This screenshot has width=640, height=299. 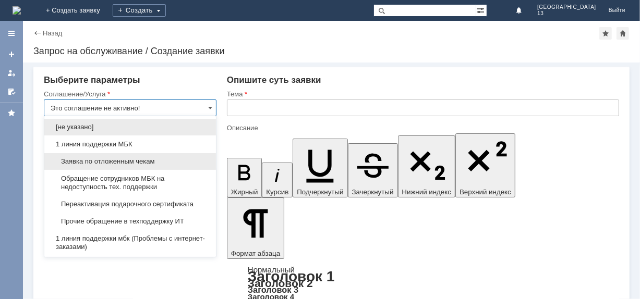 What do you see at coordinates (271, 270) in the screenshot?
I see `a: Нормальный` at bounding box center [271, 270].